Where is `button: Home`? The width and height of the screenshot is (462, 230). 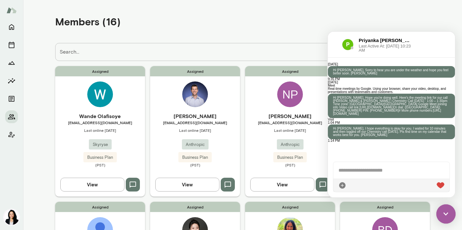 button: Home is located at coordinates (12, 27).